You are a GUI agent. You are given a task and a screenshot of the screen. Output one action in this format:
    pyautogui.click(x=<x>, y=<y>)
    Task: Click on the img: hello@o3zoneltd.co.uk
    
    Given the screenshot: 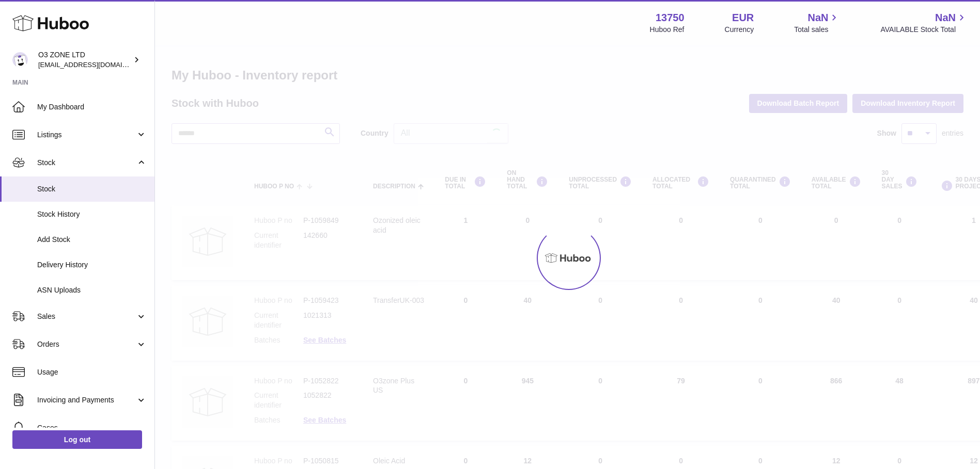 What is the action you would take?
    pyautogui.click(x=20, y=60)
    